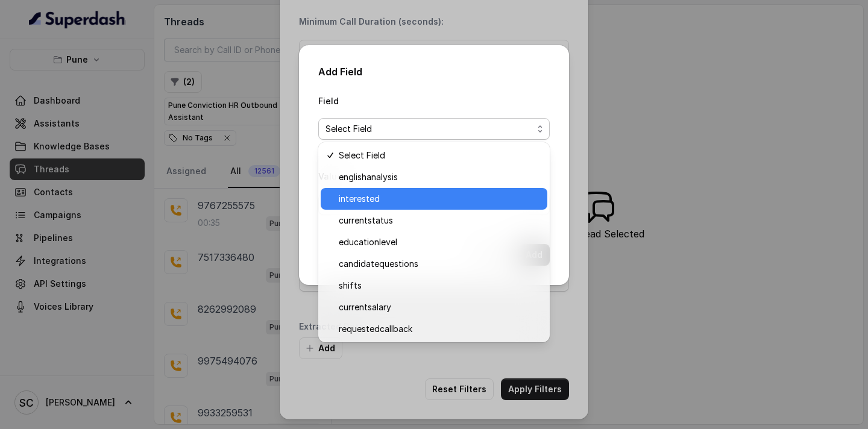 The height and width of the screenshot is (429, 868). I want to click on span: interested, so click(439, 198).